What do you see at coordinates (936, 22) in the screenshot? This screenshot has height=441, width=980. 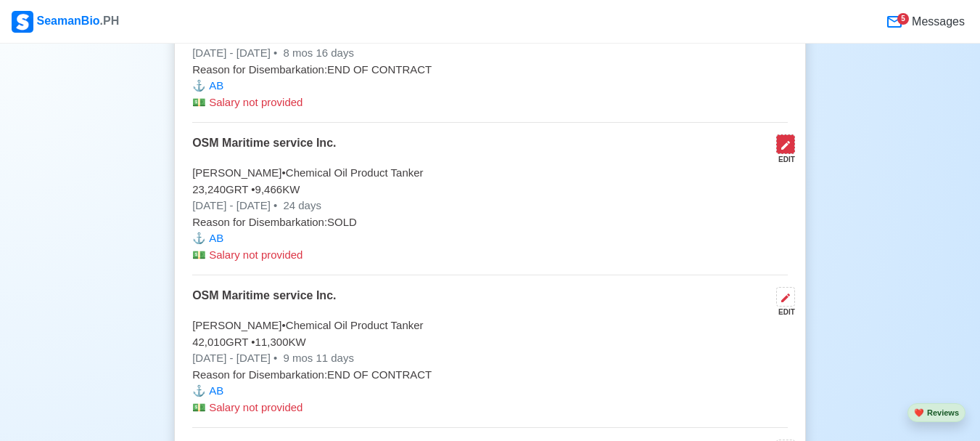 I see `span: Messages` at bounding box center [936, 22].